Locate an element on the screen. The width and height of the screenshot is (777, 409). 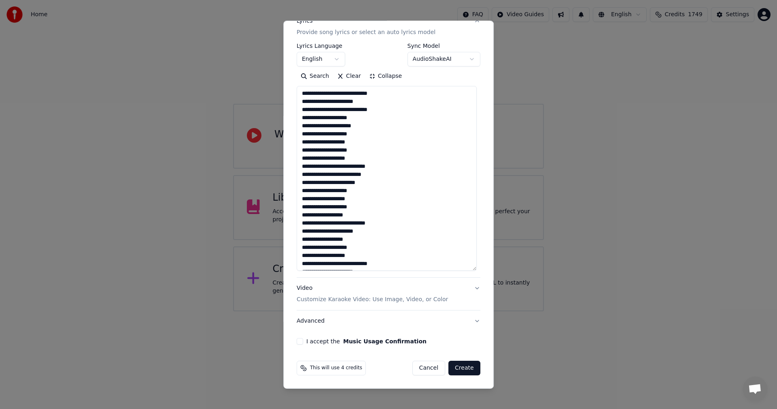
button: Cancel is located at coordinates (429, 368).